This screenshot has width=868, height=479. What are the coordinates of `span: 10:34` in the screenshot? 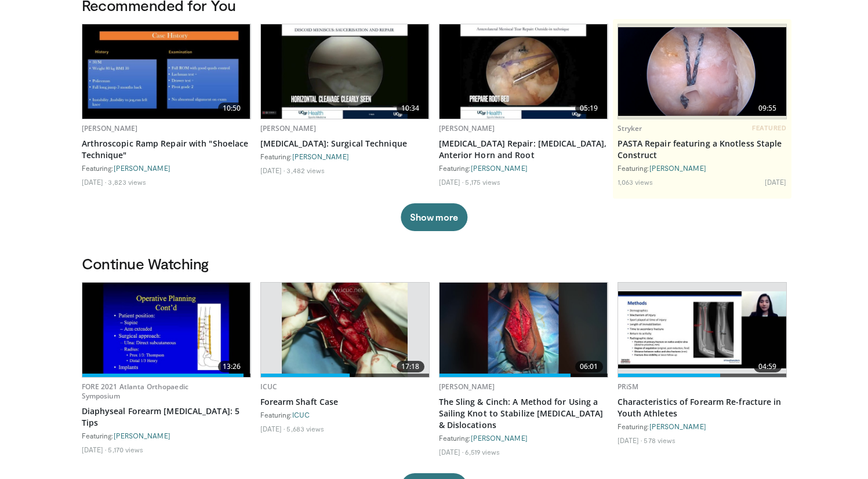 It's located at (411, 108).